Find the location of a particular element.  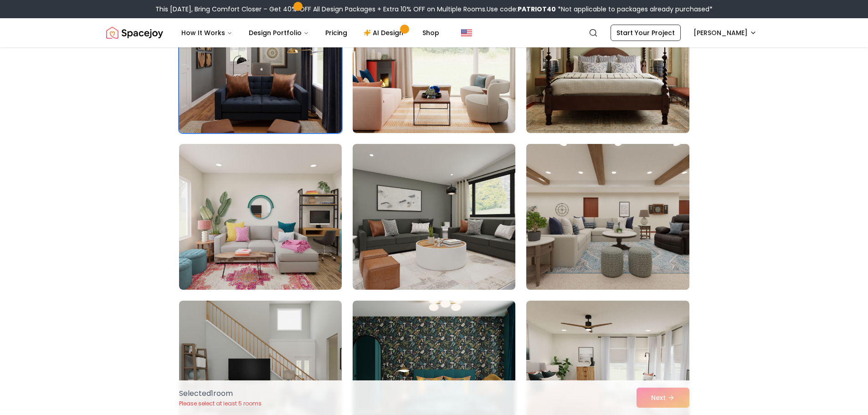

a: Pricing is located at coordinates (336, 33).